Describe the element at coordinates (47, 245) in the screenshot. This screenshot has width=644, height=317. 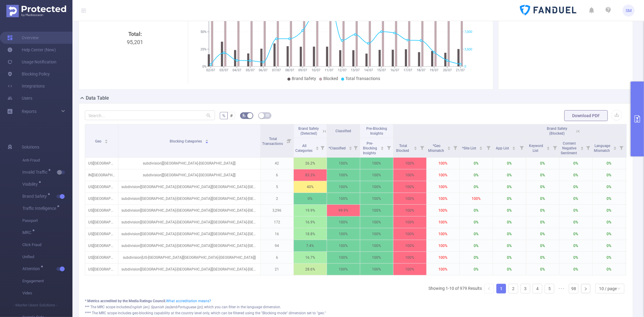
I see `span: Click Fraud` at that location.